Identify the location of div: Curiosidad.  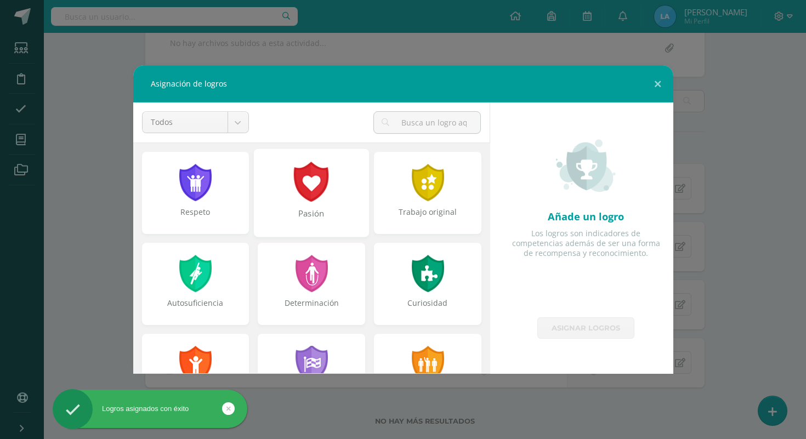
(428, 309).